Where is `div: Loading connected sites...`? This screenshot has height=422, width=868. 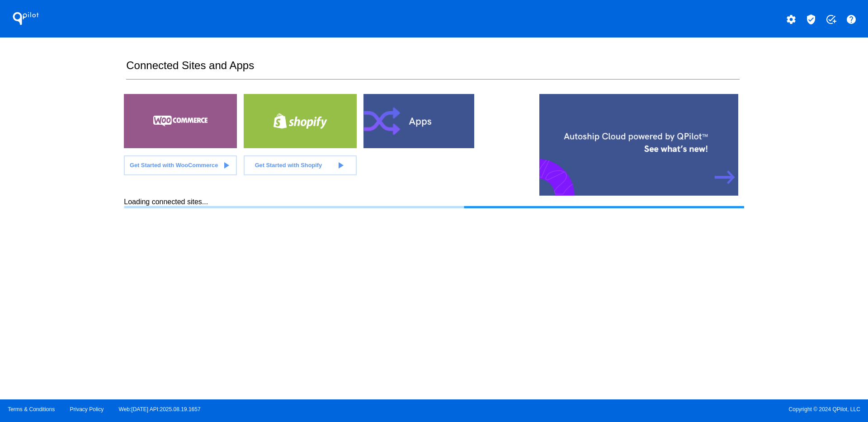
div: Loading connected sites... is located at coordinates (434, 203).